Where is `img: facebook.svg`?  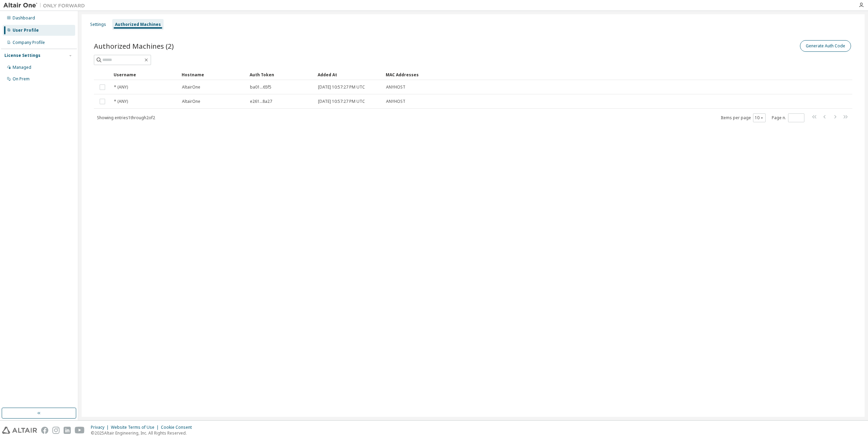
img: facebook.svg is located at coordinates (45, 429).